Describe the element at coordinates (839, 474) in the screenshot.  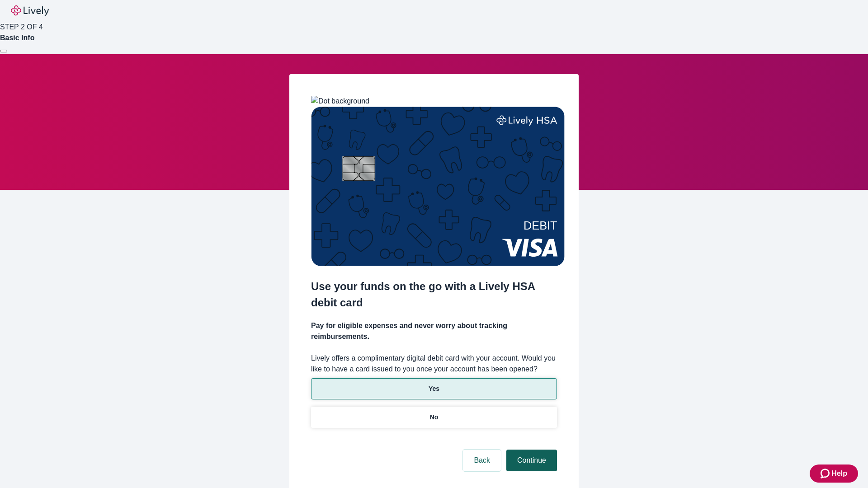
I see `span: Help` at that location.